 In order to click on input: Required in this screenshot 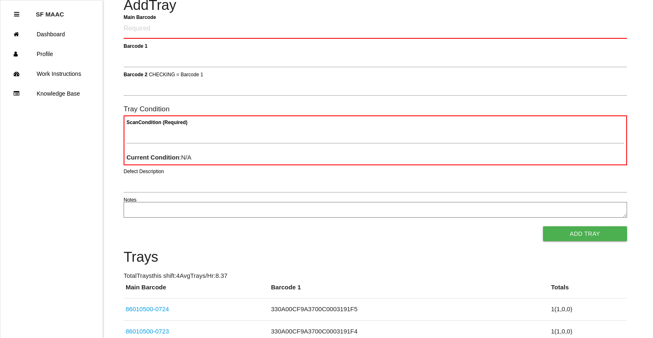, I will do `click(376, 29)`.